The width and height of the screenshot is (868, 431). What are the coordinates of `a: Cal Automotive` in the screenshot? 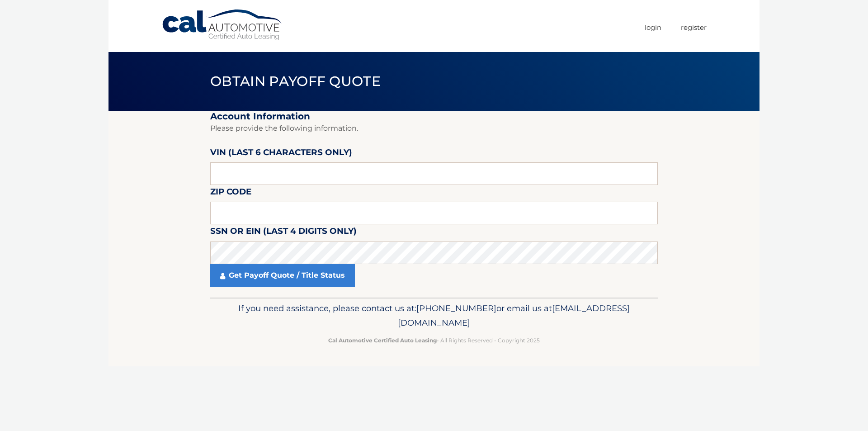 It's located at (223, 25).